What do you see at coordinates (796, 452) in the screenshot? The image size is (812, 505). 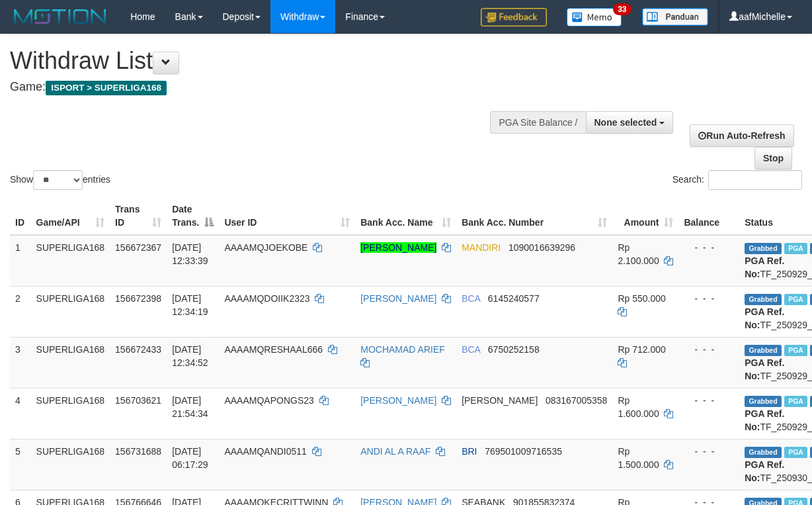 I see `span: Marked by aafromsomean` at bounding box center [796, 452].